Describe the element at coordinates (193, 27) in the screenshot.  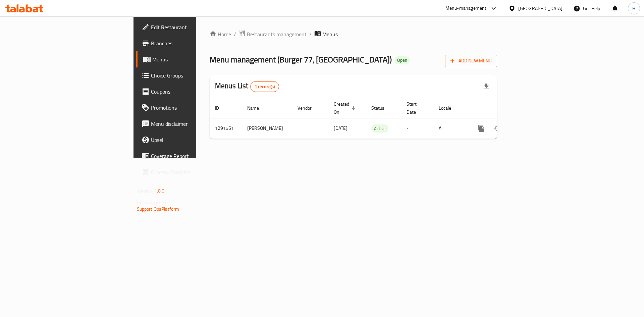
I see `span: Edit Restaurant` at that location.